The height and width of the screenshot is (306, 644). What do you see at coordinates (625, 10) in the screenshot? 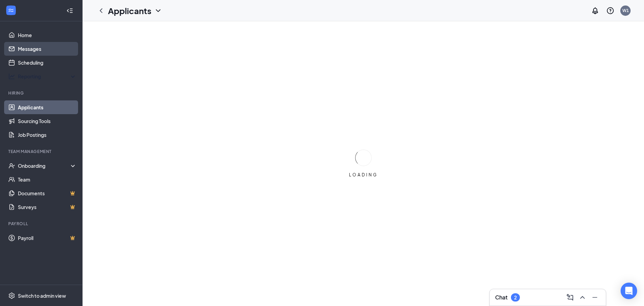
I see `div: W1` at bounding box center [625, 10].